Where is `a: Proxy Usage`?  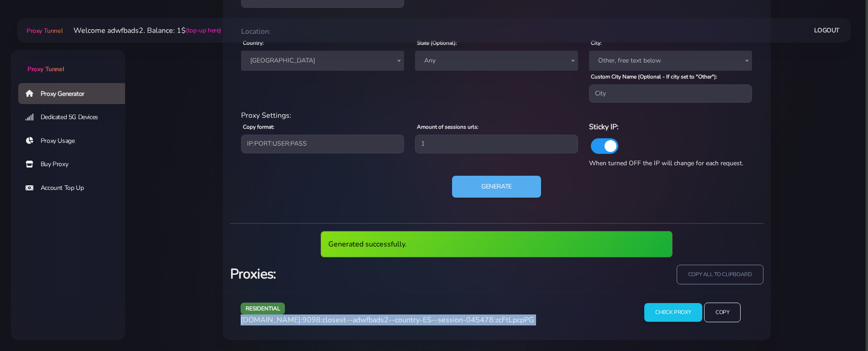
a: Proxy Usage is located at coordinates (75, 141).